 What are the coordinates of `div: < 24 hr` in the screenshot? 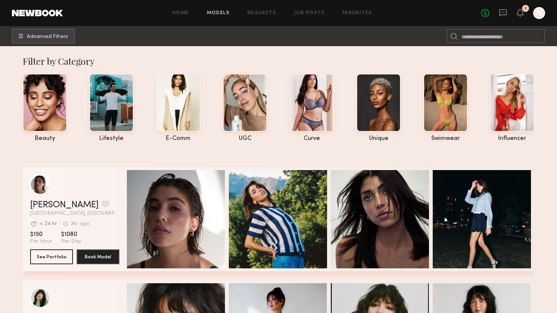 It's located at (48, 224).